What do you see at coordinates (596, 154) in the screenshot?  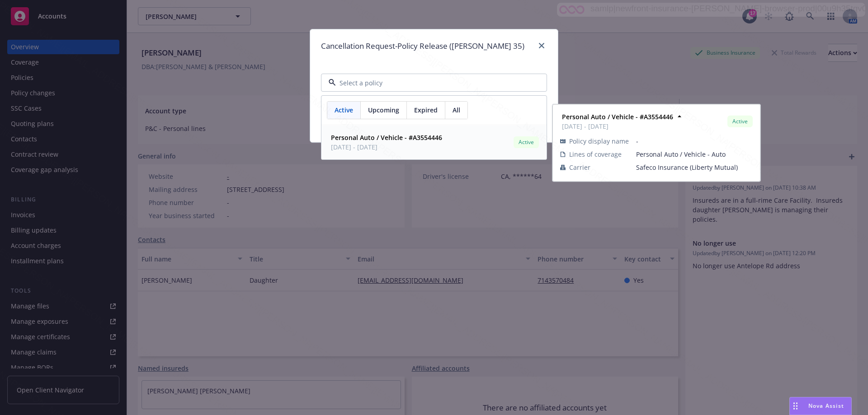 I see `span: Lines of coverage` at bounding box center [596, 154].